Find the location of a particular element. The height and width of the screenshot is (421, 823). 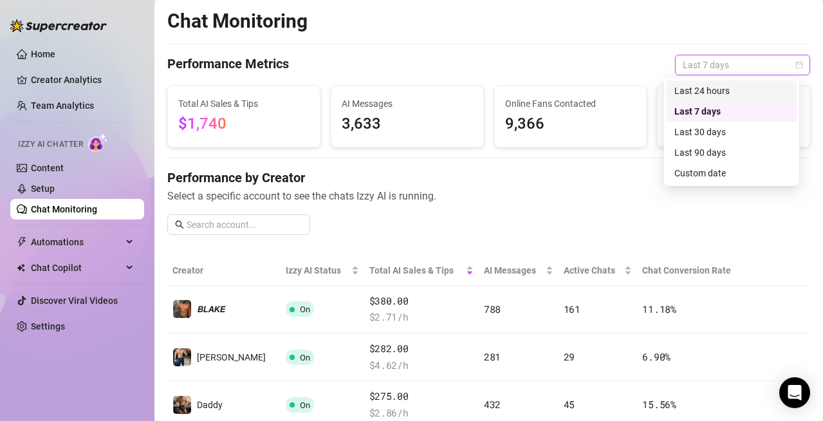

span: 45 is located at coordinates (569, 404).